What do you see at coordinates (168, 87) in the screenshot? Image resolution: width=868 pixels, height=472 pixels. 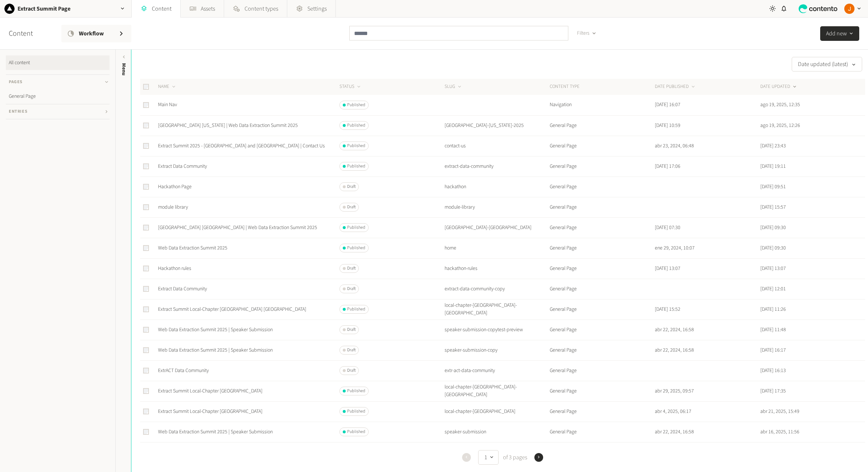 I see `button: NAME` at bounding box center [168, 87].